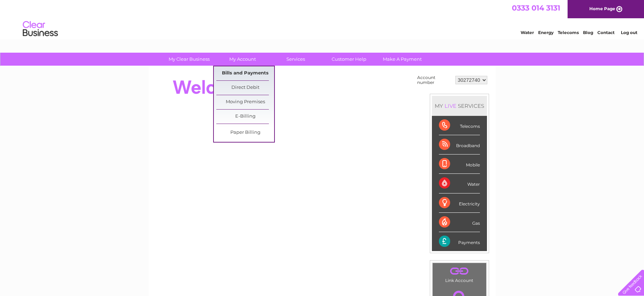  Describe the element at coordinates (606, 32) in the screenshot. I see `a: Contact` at that location.